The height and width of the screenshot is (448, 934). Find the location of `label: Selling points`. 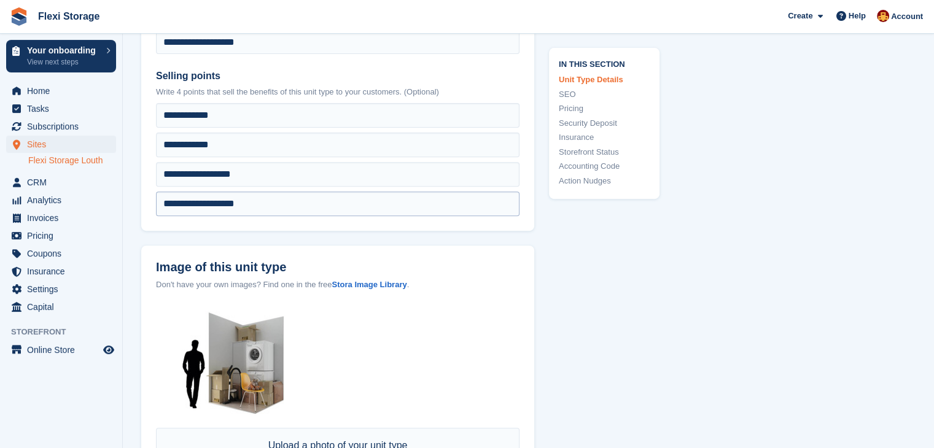

label: Selling points is located at coordinates (338, 76).